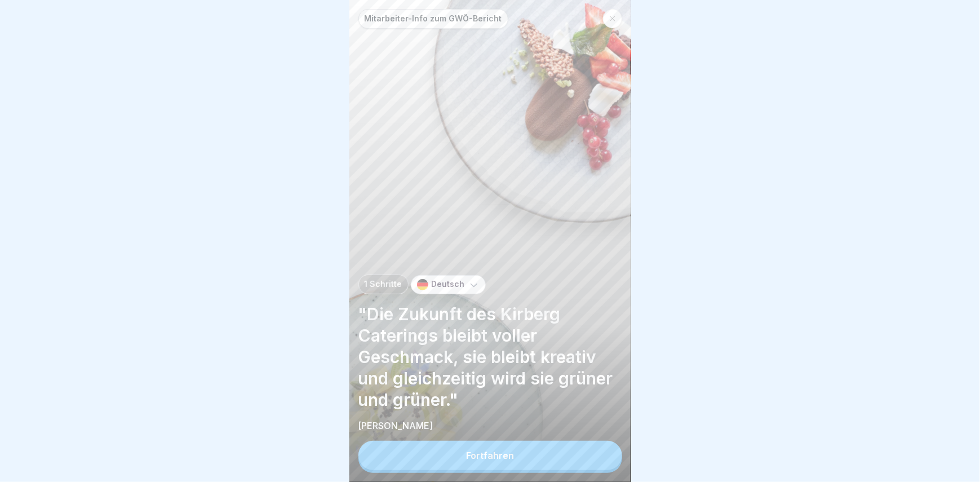  What do you see at coordinates (490, 455) in the screenshot?
I see `button: Fortfahren` at bounding box center [490, 455].